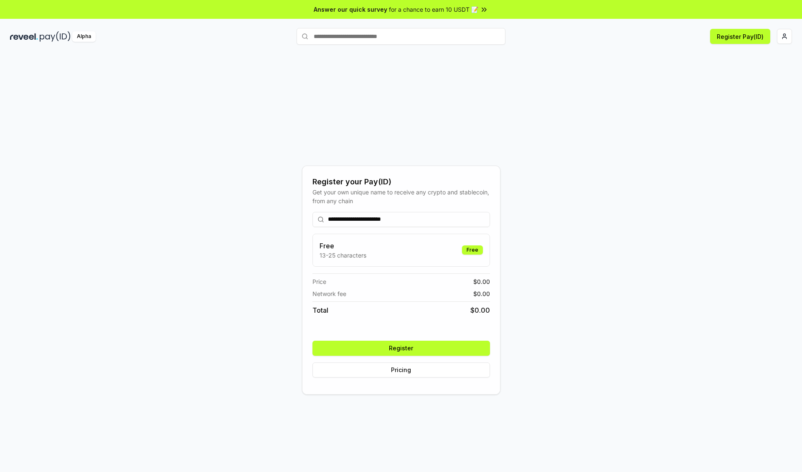 The height and width of the screenshot is (472, 802). I want to click on div: Get your own unique name to receive any crypto and stablecoin, from any chain, so click(401, 196).